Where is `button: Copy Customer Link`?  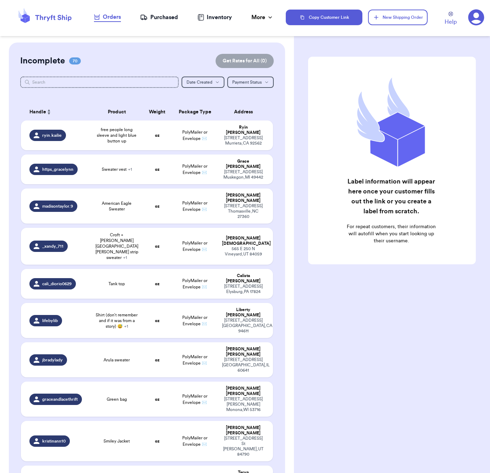 button: Copy Customer Link is located at coordinates (324, 17).